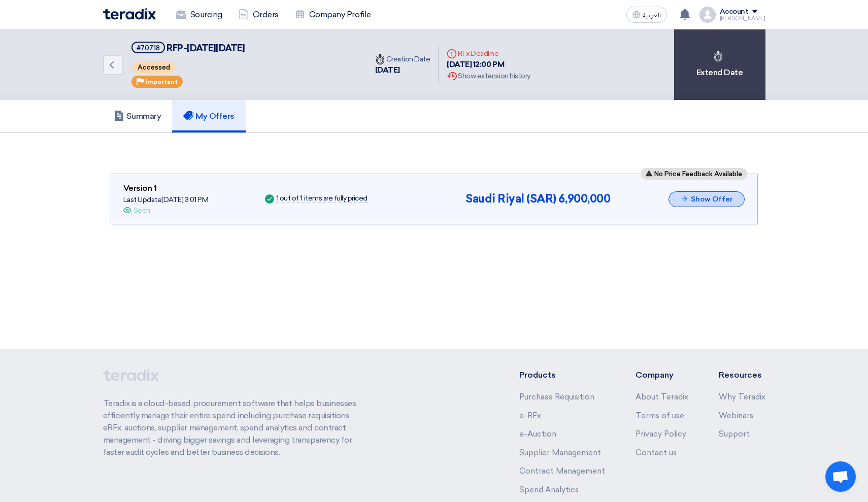 This screenshot has height=502, width=868. What do you see at coordinates (561, 375) in the screenshot?
I see `li: Products` at bounding box center [561, 375].